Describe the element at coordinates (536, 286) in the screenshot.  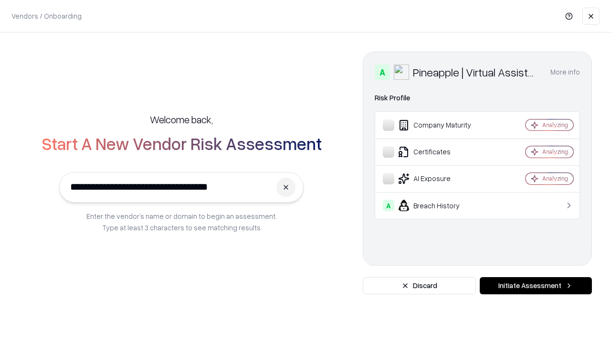
I see `button: Initiate Assessment` at that location.